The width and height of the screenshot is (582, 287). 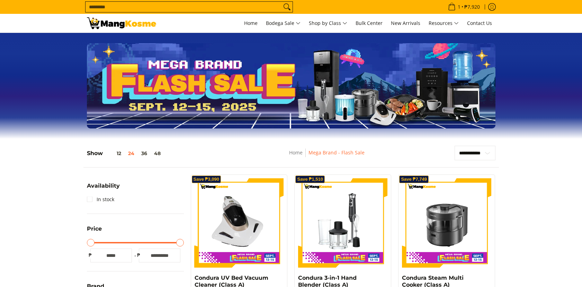 What do you see at coordinates (125, 153) in the screenshot?
I see `h5: Show` at bounding box center [125, 153].